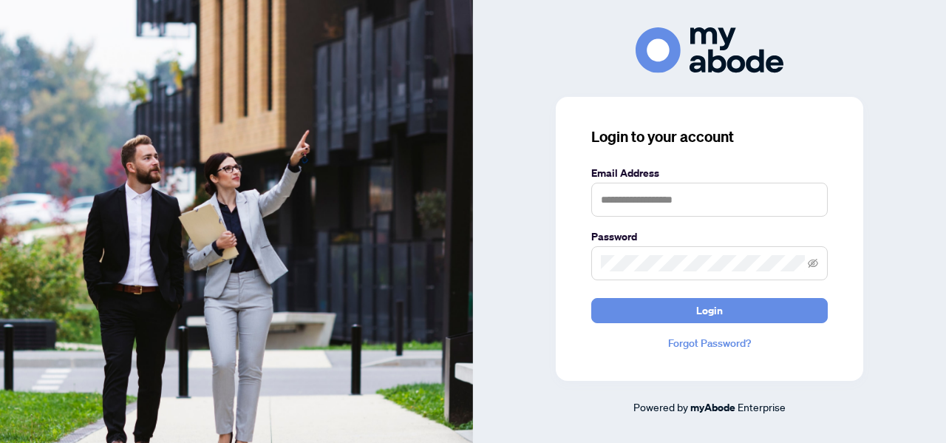 The width and height of the screenshot is (946, 443). What do you see at coordinates (709, 310) in the screenshot?
I see `span: Login` at bounding box center [709, 310].